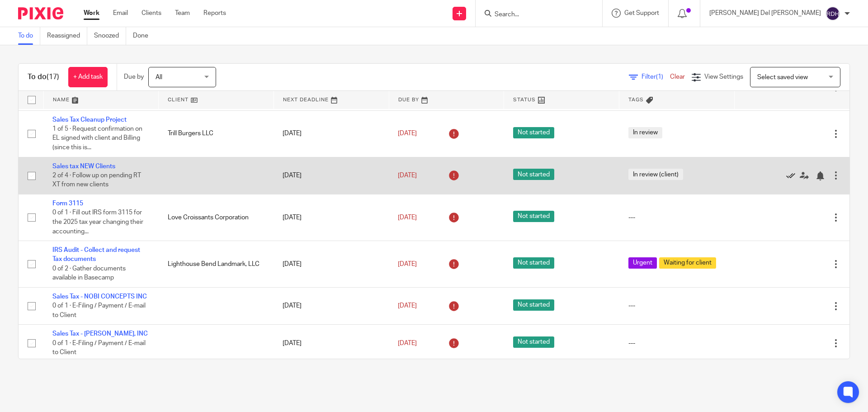  I want to click on a: Email, so click(120, 13).